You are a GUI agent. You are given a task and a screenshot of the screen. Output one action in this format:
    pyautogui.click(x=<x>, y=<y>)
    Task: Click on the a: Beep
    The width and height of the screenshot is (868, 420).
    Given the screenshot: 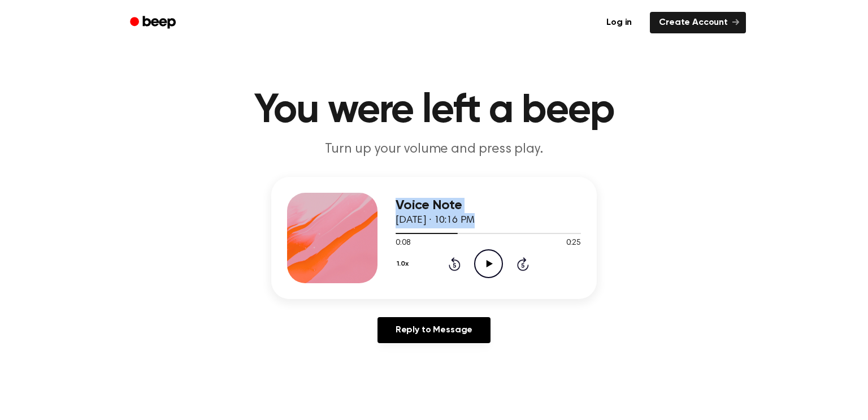 What is the action you would take?
    pyautogui.click(x=154, y=23)
    